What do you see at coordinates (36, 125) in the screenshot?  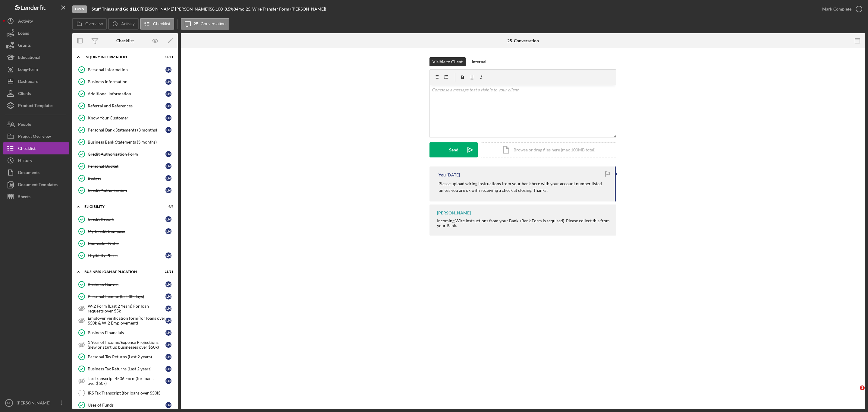 I see `button: People` at bounding box center [36, 125].